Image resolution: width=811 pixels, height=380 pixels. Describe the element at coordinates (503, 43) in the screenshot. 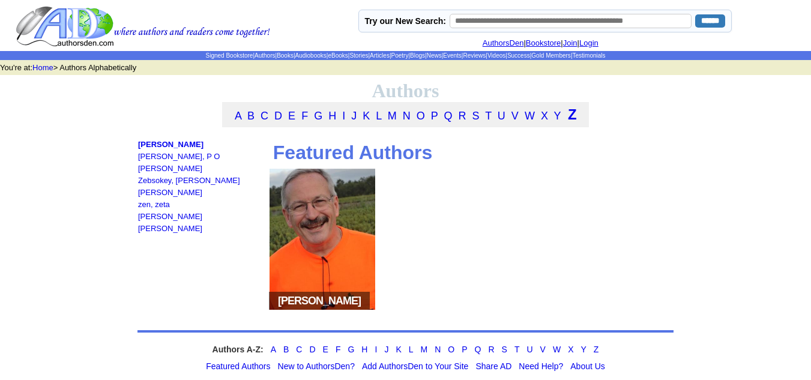

I see `a: AuthorsDen` at that location.